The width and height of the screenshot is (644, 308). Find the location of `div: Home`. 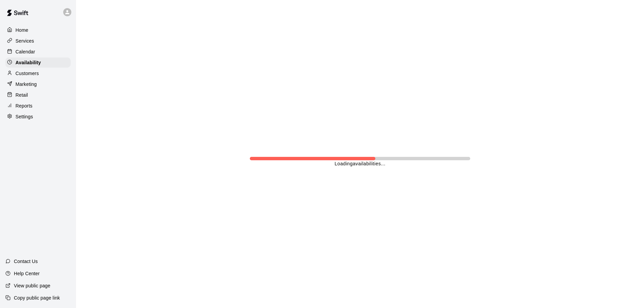

div: Home is located at coordinates (38, 30).